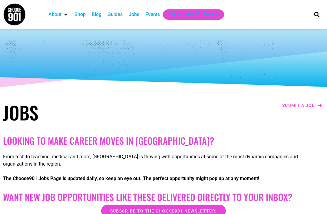 The height and width of the screenshot is (214, 327). What do you see at coordinates (317, 14) in the screenshot?
I see `div: Search` at bounding box center [317, 14].